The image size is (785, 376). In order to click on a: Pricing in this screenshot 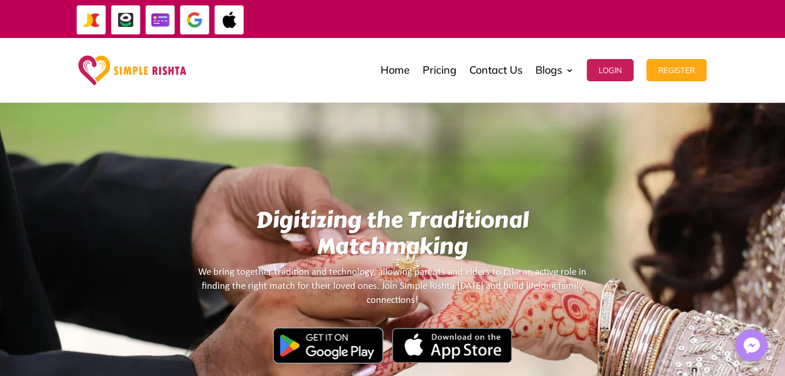, I will do `click(439, 70)`.